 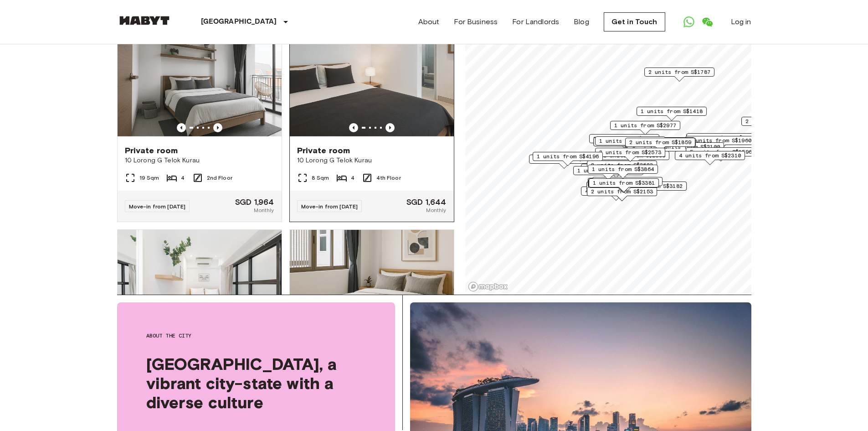 What do you see at coordinates (630, 141) in the screenshot?
I see `span: 1 units from S$3024` at bounding box center [630, 141].